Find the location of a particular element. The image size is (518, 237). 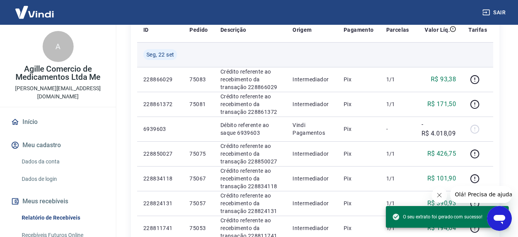

button: Meu cadastro is located at coordinates (58, 145).